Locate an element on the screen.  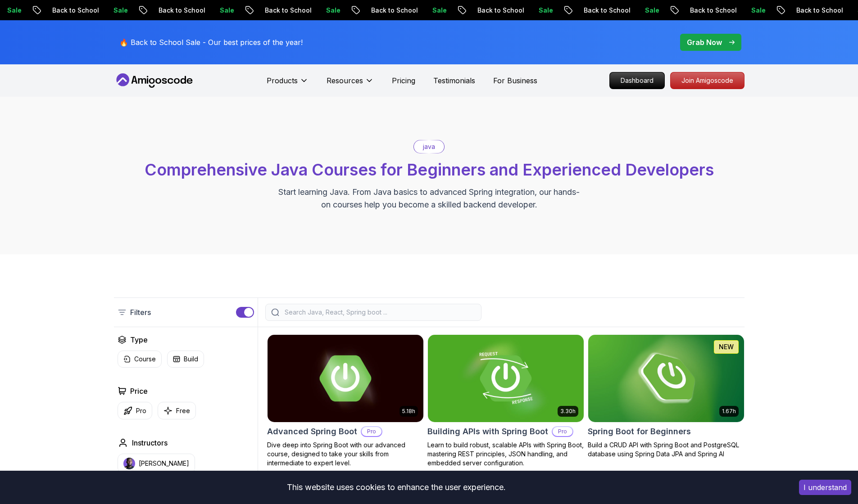
p: Grab Now is located at coordinates (704, 43).